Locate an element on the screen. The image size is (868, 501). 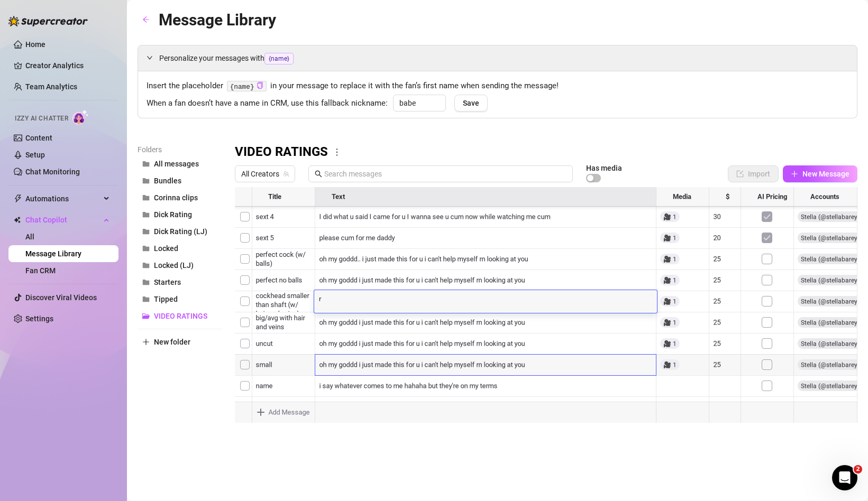
span: Dick Rating (LJ) is located at coordinates (180, 231).